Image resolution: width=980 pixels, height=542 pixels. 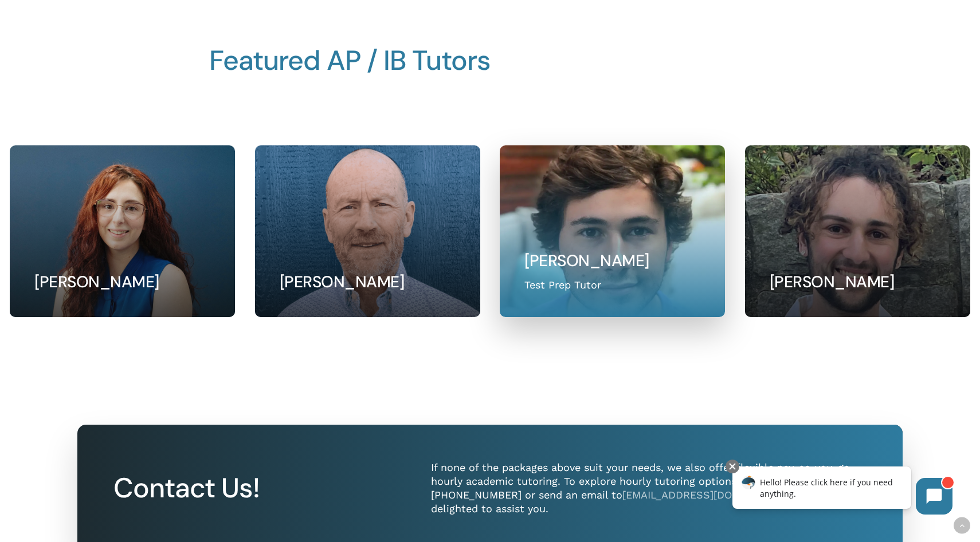 What do you see at coordinates (252, 489) in the screenshot?
I see `h2: Contact Us!` at bounding box center [252, 489].